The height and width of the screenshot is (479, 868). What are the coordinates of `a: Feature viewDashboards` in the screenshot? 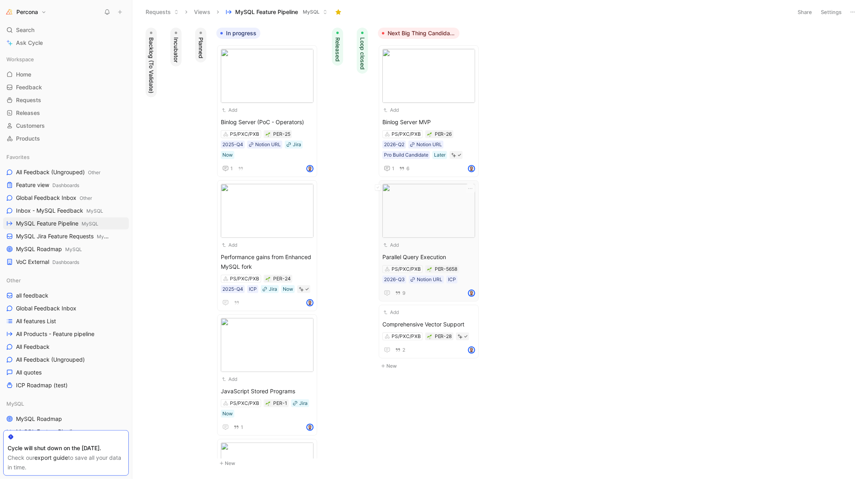 It's located at (66, 185).